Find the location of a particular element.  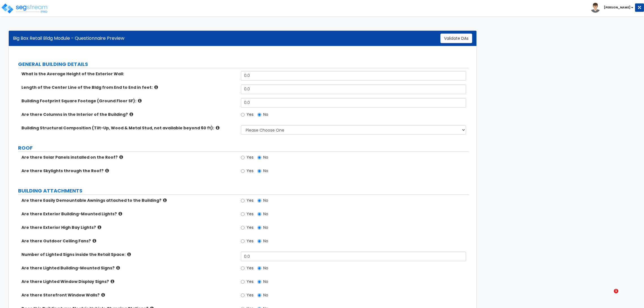

img: logo_pro_r.png is located at coordinates (25, 8).